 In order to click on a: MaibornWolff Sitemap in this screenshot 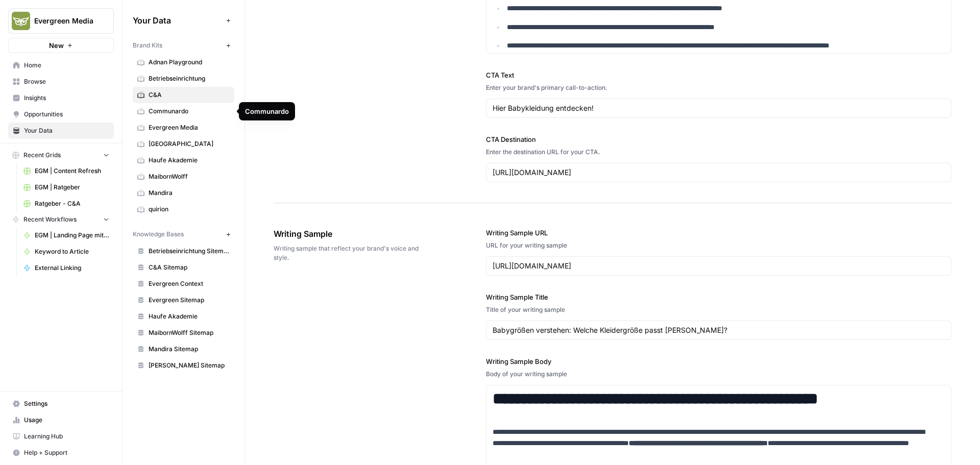, I will do `click(183, 333)`.